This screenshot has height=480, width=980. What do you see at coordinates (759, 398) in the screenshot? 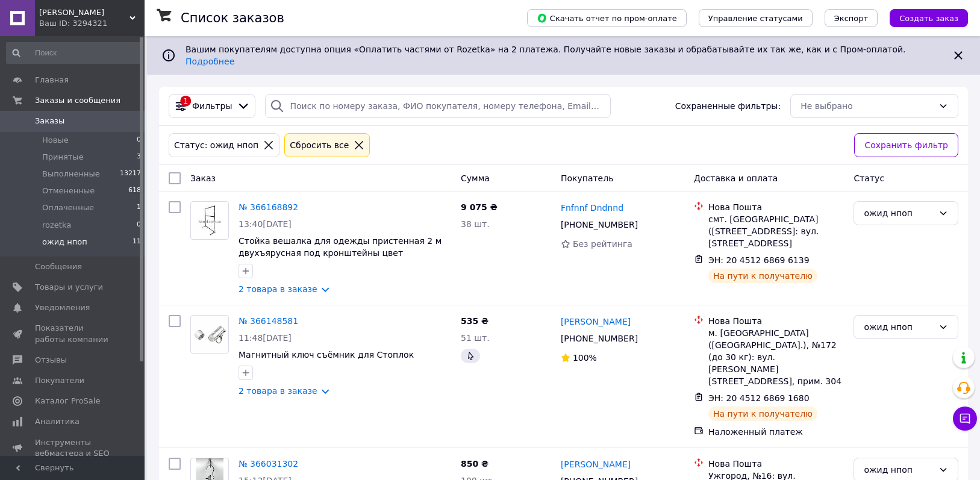
I see `span: ЭН: 20 4512 6869 1680` at bounding box center [759, 398].